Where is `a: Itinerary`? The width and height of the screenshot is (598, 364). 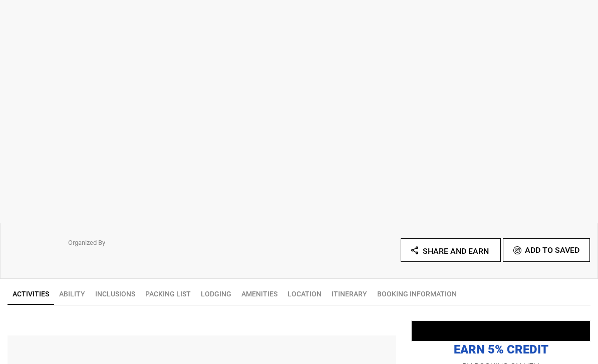
a: Itinerary is located at coordinates (349, 295).